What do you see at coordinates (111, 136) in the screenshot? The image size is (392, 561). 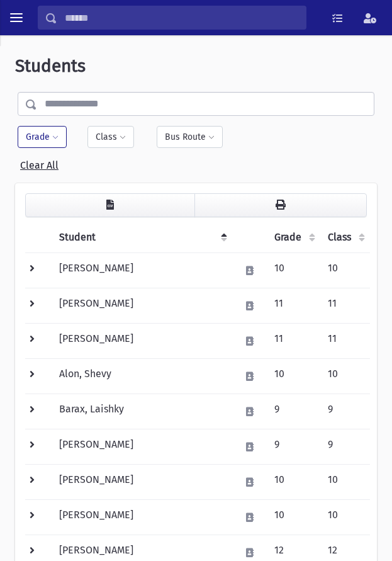 I see `button: Class` at bounding box center [111, 136].